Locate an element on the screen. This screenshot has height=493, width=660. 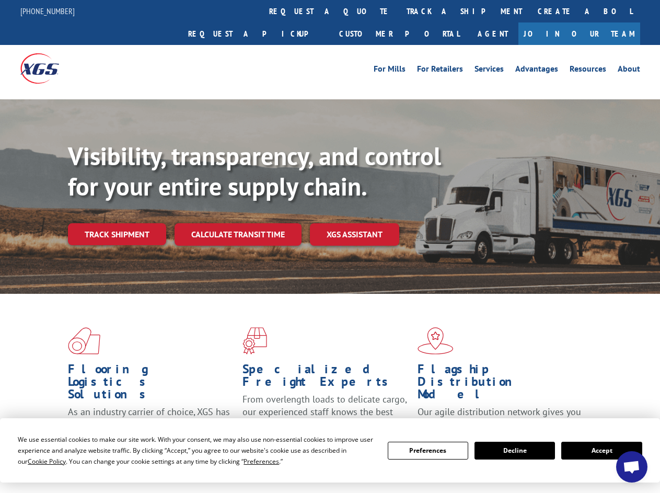
a: For Mills is located at coordinates (389, 71).